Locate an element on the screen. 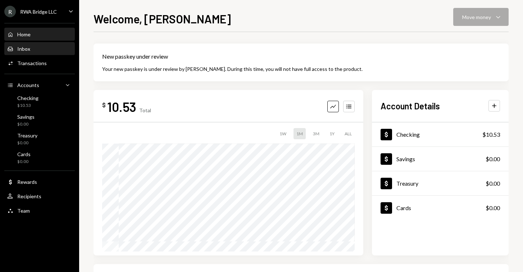  div: R is located at coordinates (10, 12).